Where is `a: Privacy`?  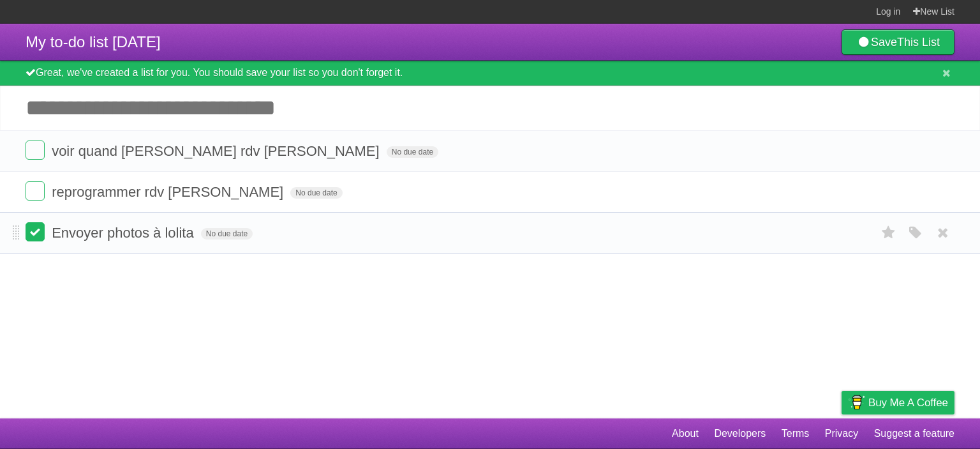 a: Privacy is located at coordinates (842, 434).